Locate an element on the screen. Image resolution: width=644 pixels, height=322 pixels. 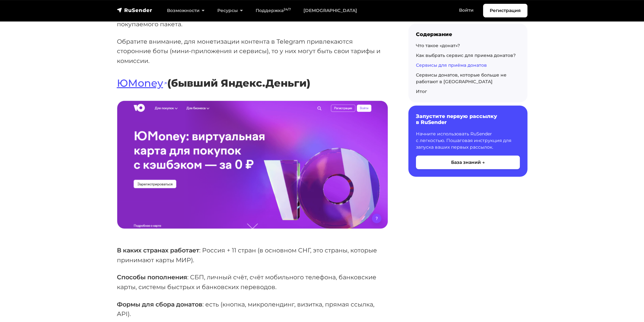
strong: Формы для сбора донатов is located at coordinates (160, 304).